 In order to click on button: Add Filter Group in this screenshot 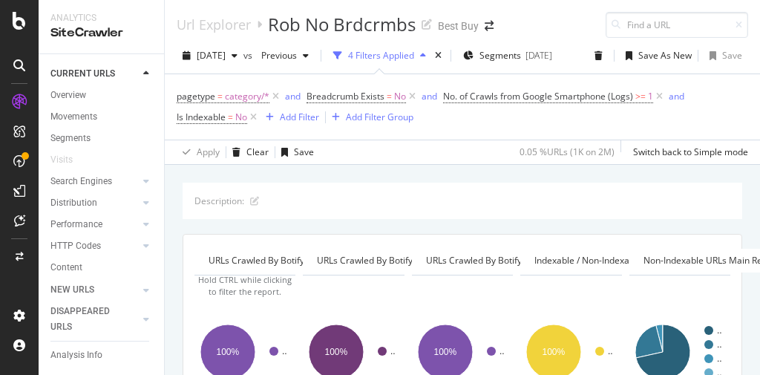, I will do `click(370, 117)`.